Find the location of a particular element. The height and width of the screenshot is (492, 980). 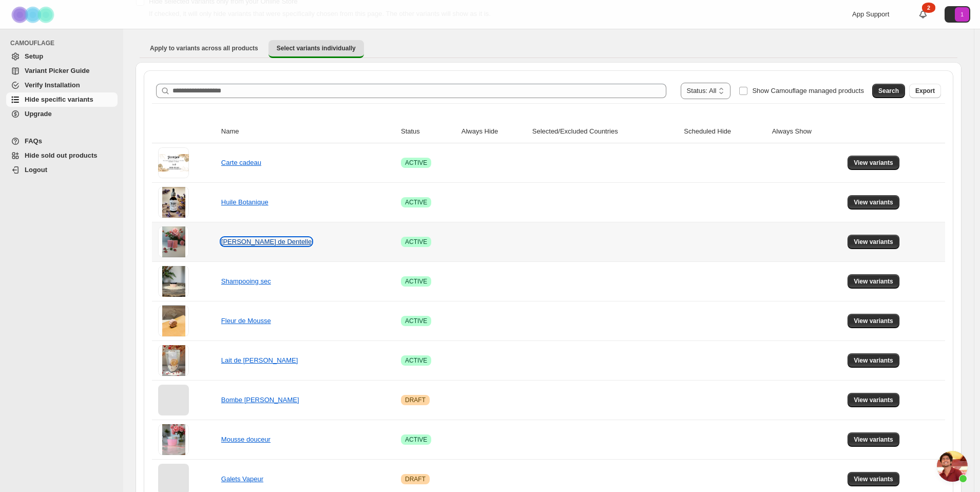

a: Hide sold out products is located at coordinates (62, 156).